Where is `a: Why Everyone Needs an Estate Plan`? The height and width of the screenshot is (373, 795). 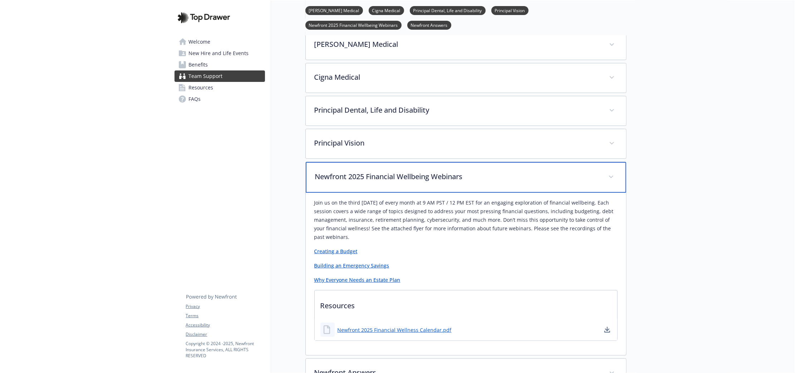
a: Why Everyone Needs an Estate Plan is located at coordinates (357, 279).